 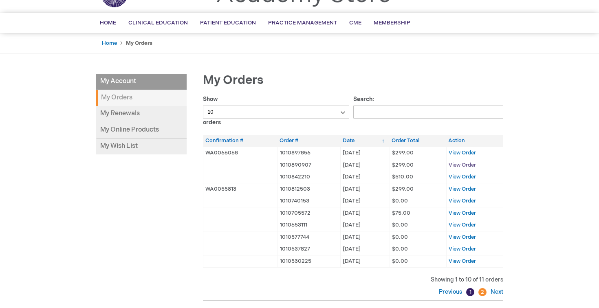 What do you see at coordinates (309, 153) in the screenshot?
I see `td: 1010897856` at bounding box center [309, 153].